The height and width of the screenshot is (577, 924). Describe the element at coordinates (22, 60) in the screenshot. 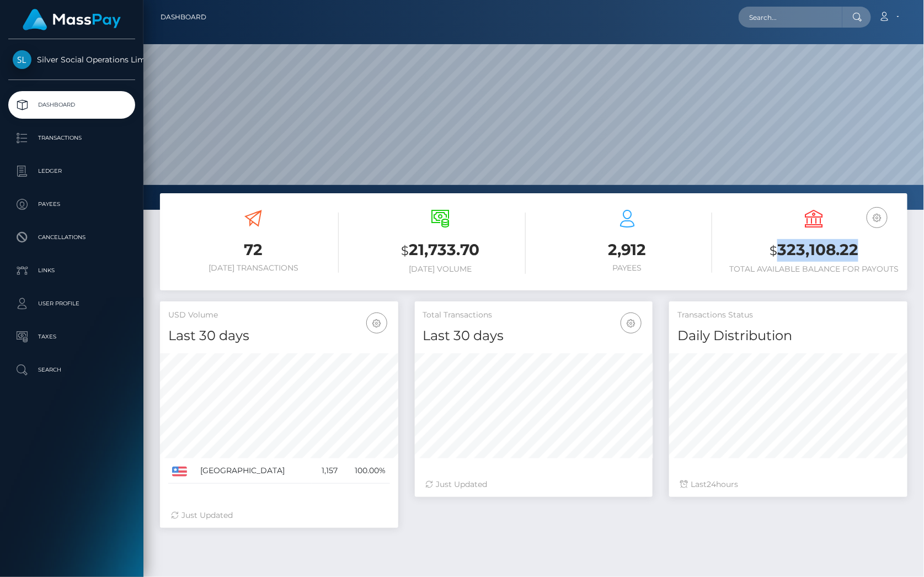

I see `img: Silver Social Operations Limited` at that location.